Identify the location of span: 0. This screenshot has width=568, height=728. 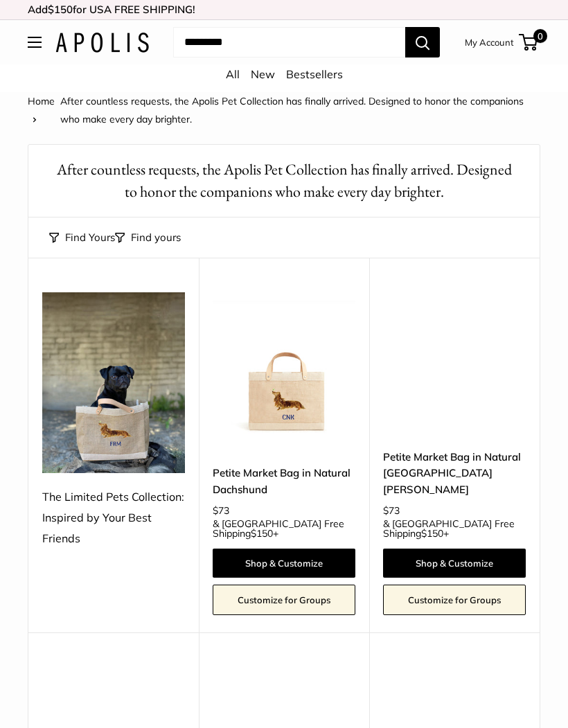
(540, 36).